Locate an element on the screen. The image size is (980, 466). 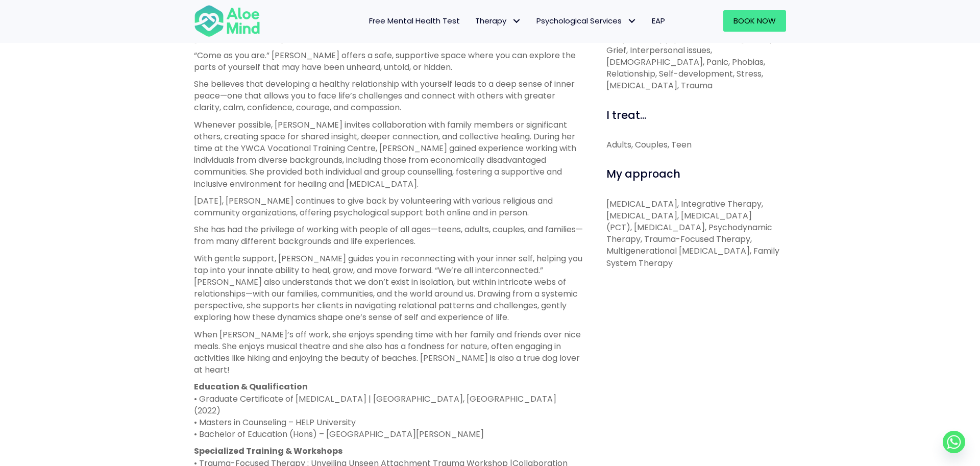
div: Adults, Couples, Teen is located at coordinates (696, 144).